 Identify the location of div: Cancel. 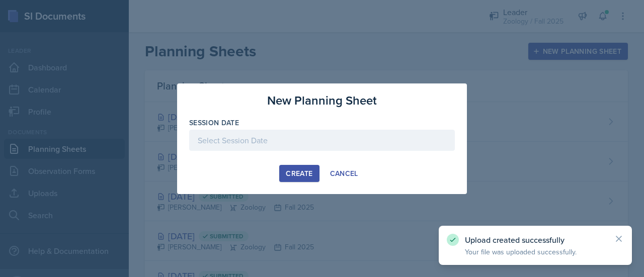
(344, 174).